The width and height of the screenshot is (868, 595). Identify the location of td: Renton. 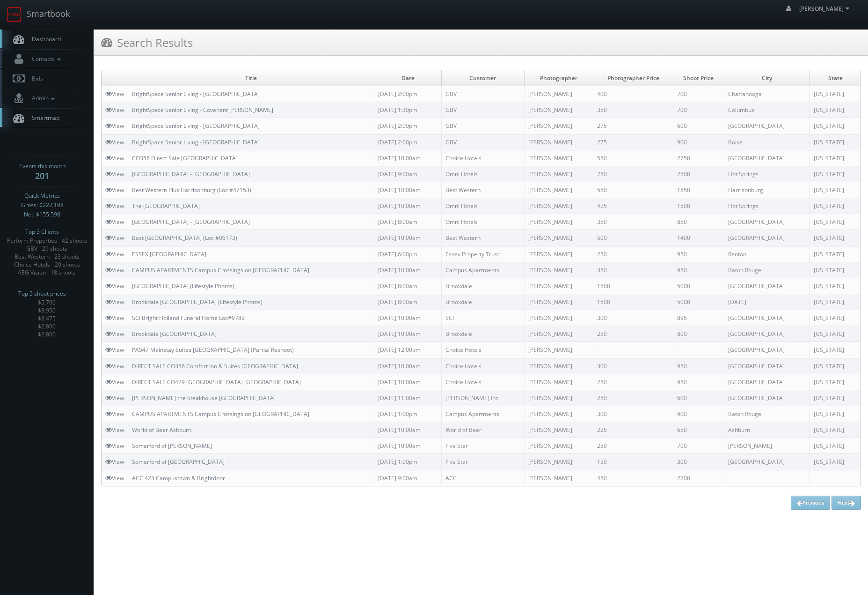
(767, 254).